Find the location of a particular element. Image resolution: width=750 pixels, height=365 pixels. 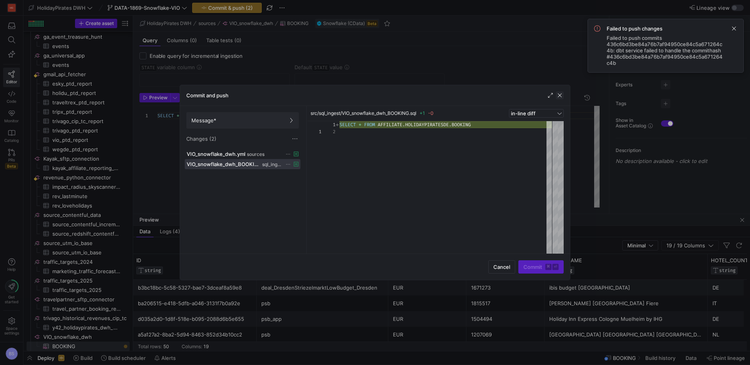

h3: Commit and push is located at coordinates (207, 95).